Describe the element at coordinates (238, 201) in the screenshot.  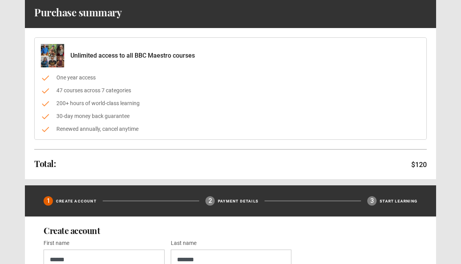
I see `p: Payment details` at that location.